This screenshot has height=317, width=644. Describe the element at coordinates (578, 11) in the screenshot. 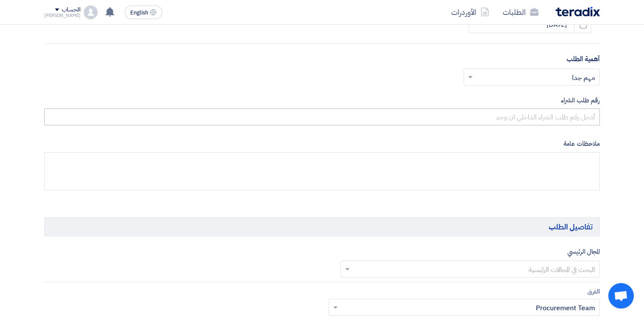

I see `img: Teradix logo` at that location.